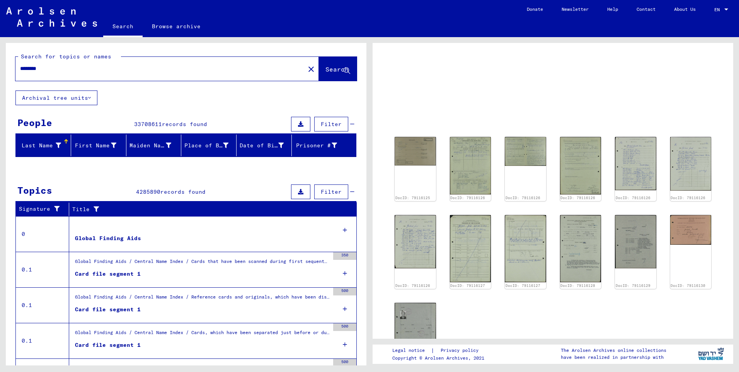 This screenshot has width=739, height=372. I want to click on span: 4285890, so click(148, 192).